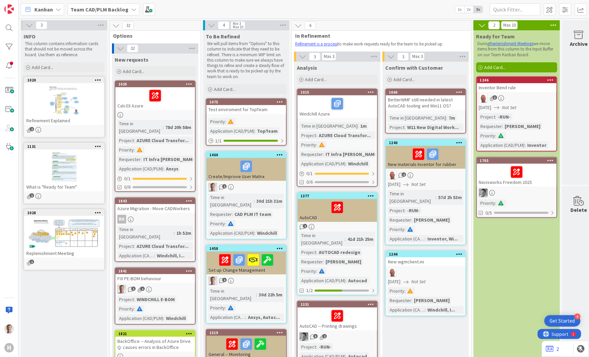 This screenshot has height=357, width=589. Describe the element at coordinates (238, 27) in the screenshot. I see `div: Max 10` at that location.